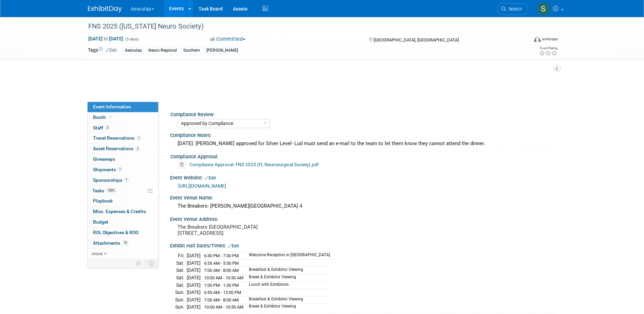  What do you see at coordinates (222, 292) in the screenshot?
I see `span: 6:55 AM - 12:00 PM` at bounding box center [222, 292].